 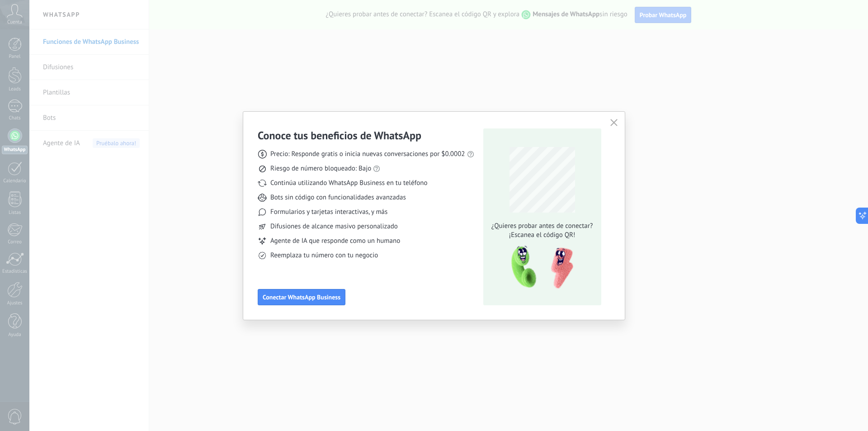 What do you see at coordinates (335, 241) in the screenshot?
I see `span: Agente de IA que responde como un humano` at bounding box center [335, 241].